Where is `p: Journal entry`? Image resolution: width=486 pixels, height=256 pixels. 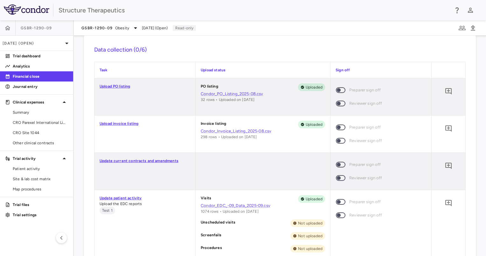
p: Journal entry is located at coordinates (40, 87).